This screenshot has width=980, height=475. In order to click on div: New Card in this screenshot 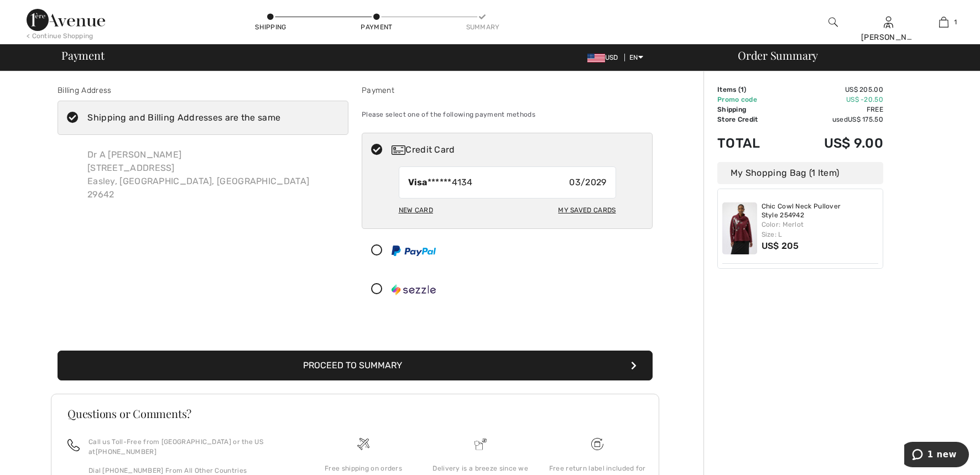, I will do `click(416, 210)`.